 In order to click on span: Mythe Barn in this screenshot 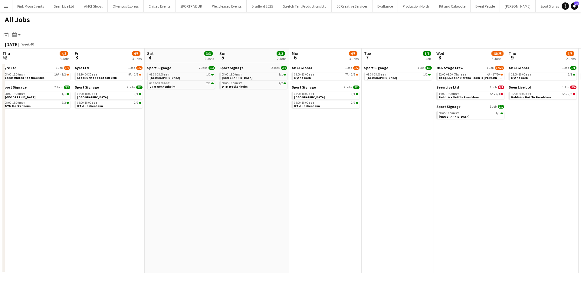, I will do `click(302, 78)`.